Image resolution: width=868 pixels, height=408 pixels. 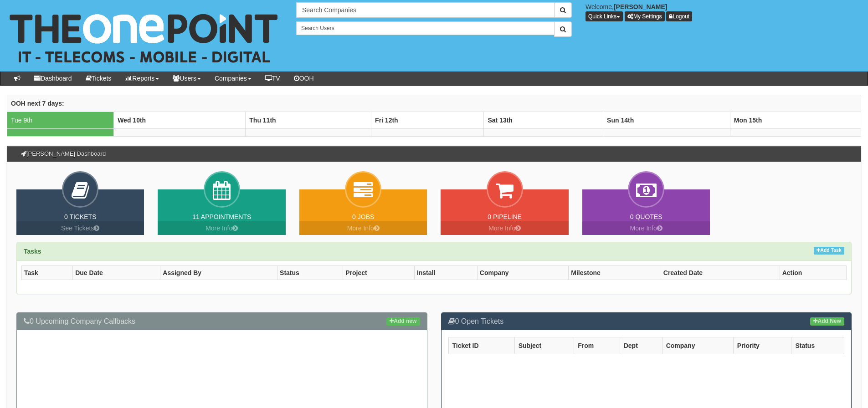 I want to click on a: Reports, so click(x=142, y=78).